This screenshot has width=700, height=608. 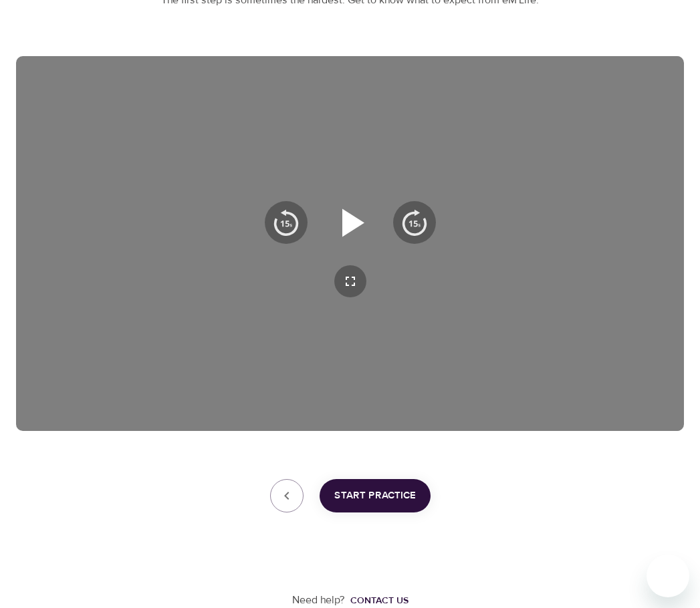 I want to click on span: Start Practice, so click(x=375, y=496).